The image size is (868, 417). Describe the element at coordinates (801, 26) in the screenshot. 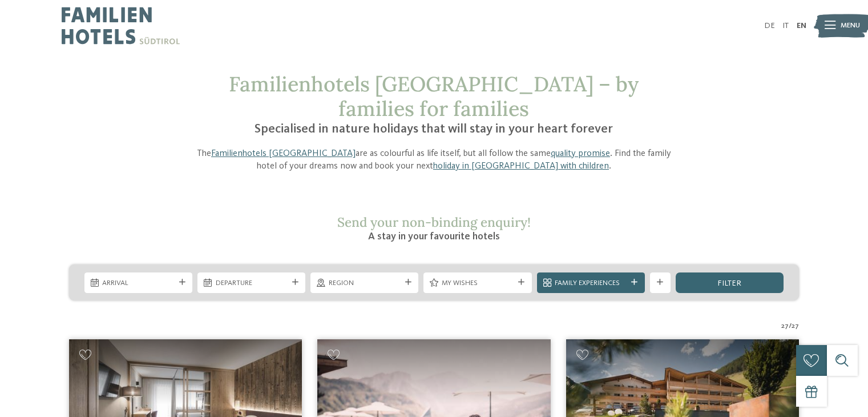

I see `a: EN` at that location.